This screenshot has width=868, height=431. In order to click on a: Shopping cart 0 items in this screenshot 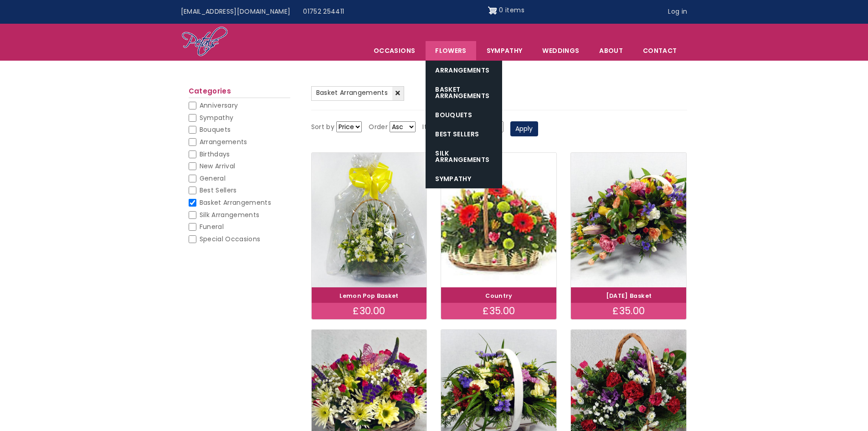, I will do `click(506, 10)`.